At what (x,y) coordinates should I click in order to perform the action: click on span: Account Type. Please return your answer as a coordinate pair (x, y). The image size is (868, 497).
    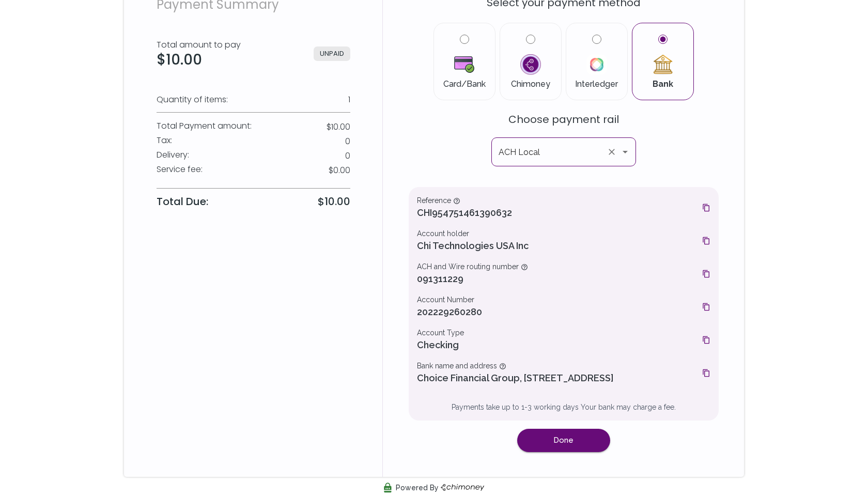
    Looking at the image, I should click on (440, 333).